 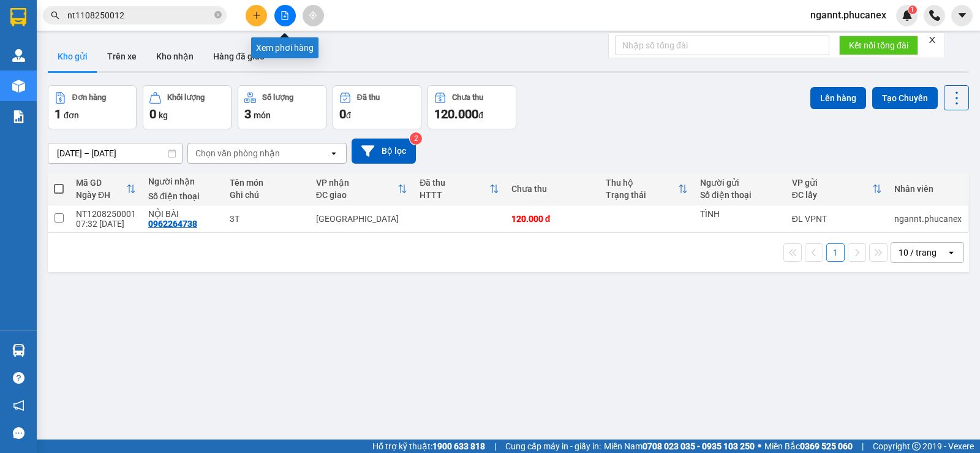 I want to click on span: file-add, so click(x=285, y=16).